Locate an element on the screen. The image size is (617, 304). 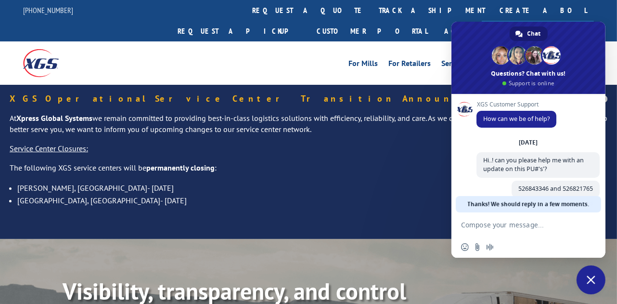
strong: Xpress Global Systems is located at coordinates (54, 118).